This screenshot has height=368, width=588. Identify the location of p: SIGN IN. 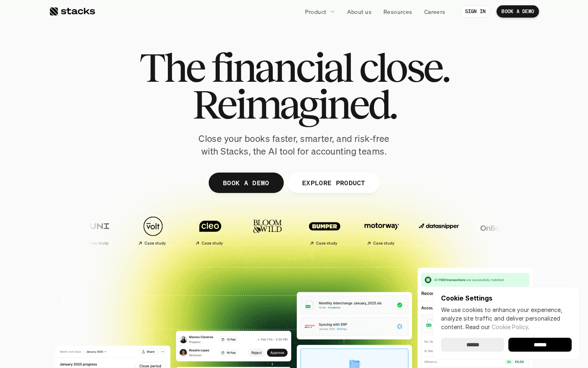
(475, 11).